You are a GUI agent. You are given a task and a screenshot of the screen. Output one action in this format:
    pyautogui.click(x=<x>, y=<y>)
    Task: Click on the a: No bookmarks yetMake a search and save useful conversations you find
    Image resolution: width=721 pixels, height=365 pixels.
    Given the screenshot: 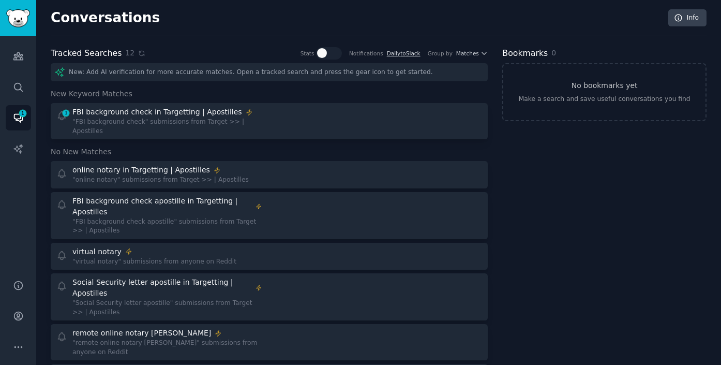 What is the action you would take?
    pyautogui.click(x=604, y=92)
    